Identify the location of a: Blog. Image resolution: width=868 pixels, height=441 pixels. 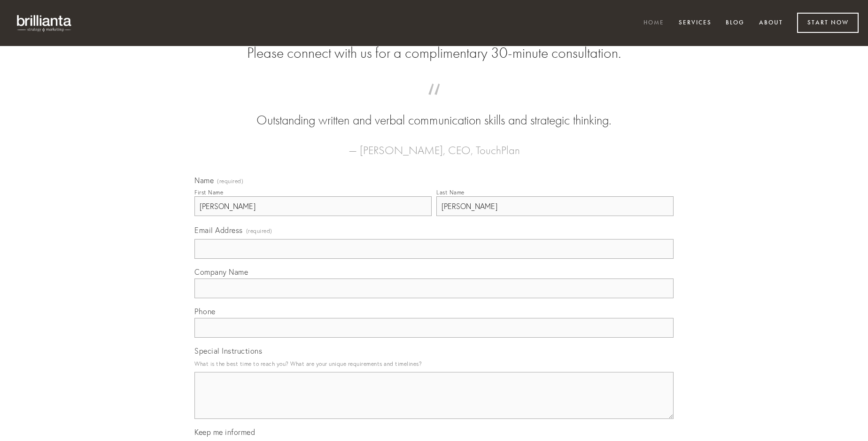
(735, 23).